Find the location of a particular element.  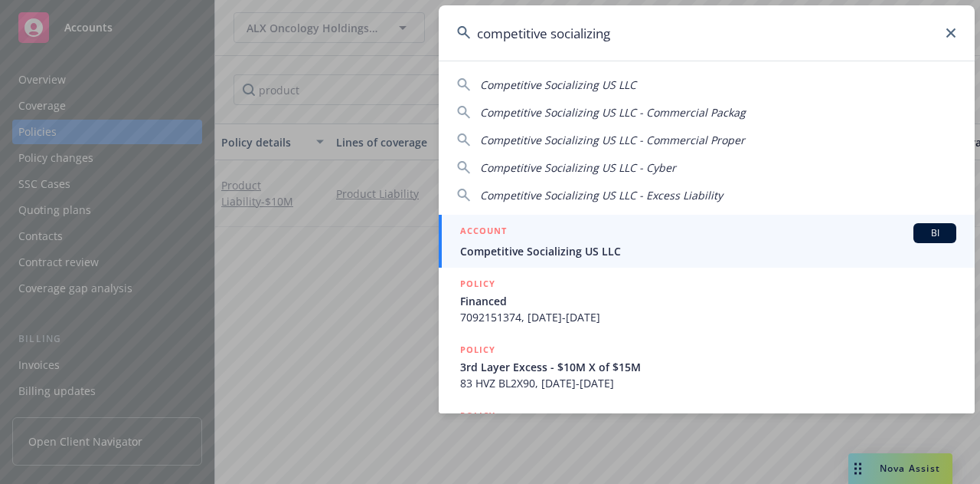

span: BI is located at coordinates (935, 233).